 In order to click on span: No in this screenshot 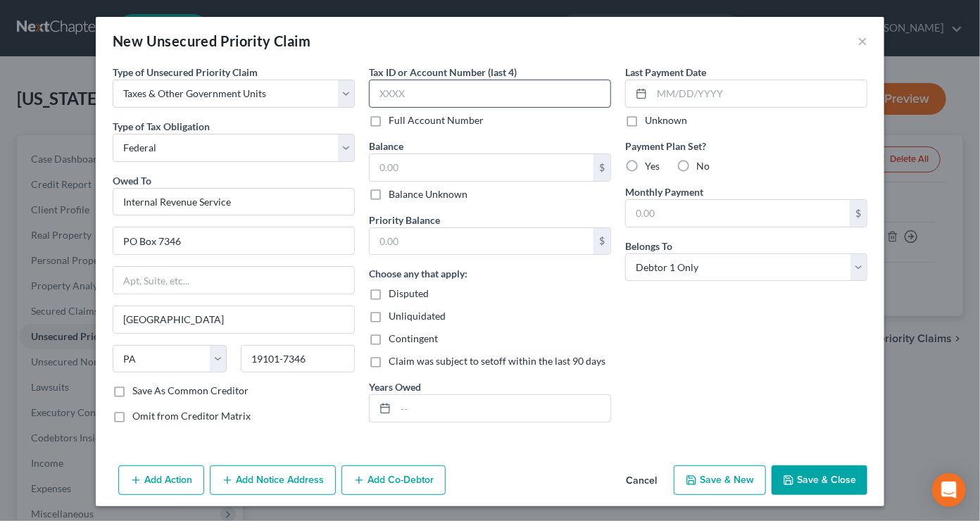, I will do `click(703, 165)`.